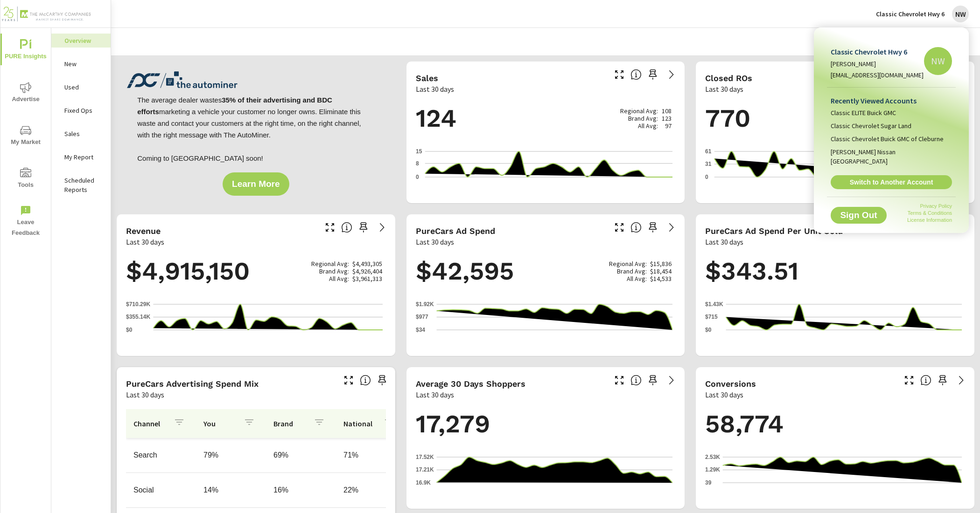 The image size is (980, 513). What do you see at coordinates (887, 139) in the screenshot?
I see `span: Classic Chevrolet Buick GMC of Cleburne` at bounding box center [887, 139].